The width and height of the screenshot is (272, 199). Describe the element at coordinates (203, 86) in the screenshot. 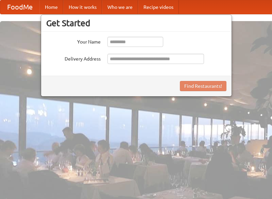

I see `button: Find Restaurants!` at that location.